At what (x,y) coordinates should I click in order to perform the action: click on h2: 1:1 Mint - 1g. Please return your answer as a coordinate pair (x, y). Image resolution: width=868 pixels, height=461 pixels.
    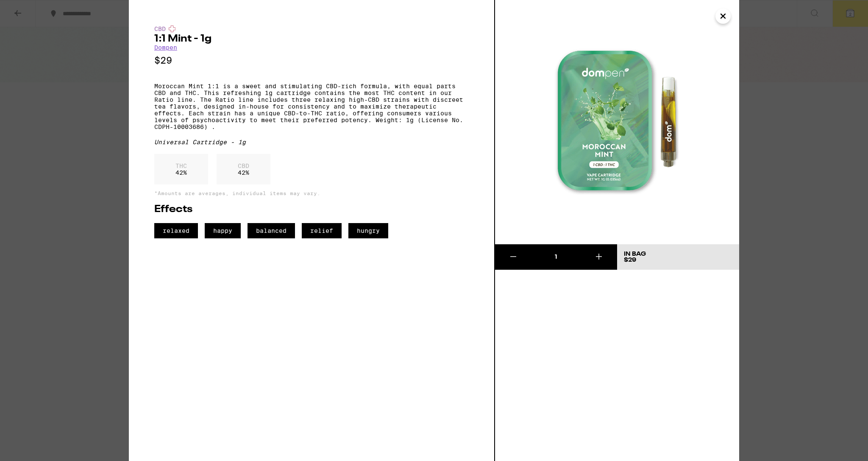
    Looking at the image, I should click on (312, 39).